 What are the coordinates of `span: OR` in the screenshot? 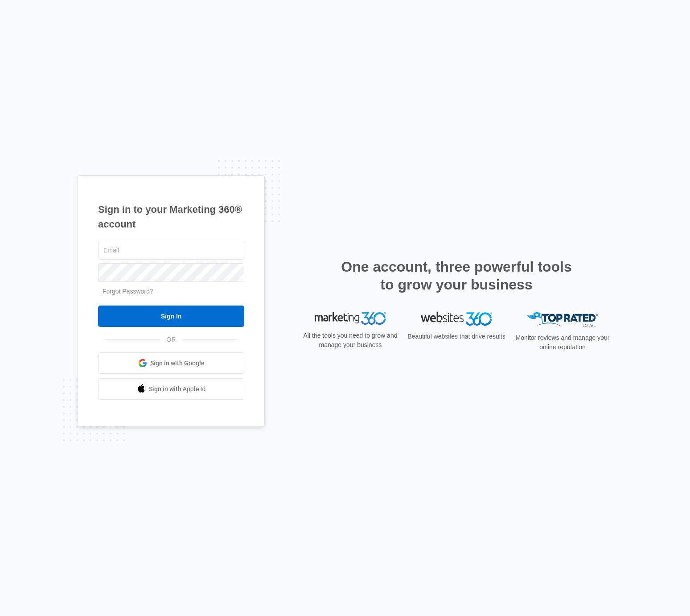 It's located at (171, 340).